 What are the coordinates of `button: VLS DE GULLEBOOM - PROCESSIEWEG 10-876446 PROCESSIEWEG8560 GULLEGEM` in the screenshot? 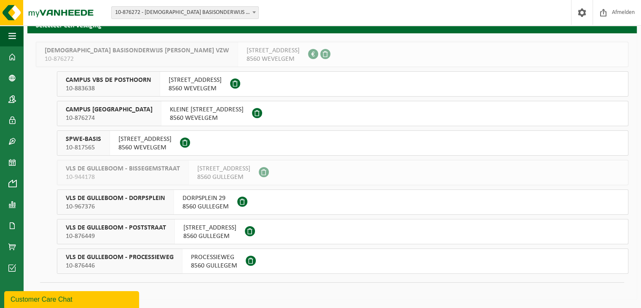 It's located at (343, 261).